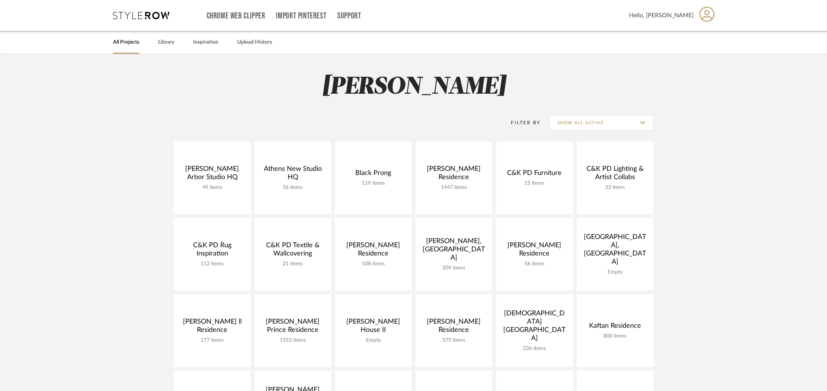 The width and height of the screenshot is (827, 391). Describe the element at coordinates (615, 175) in the screenshot. I see `div: C&K PD Lighting & Artist Collabs` at that location.